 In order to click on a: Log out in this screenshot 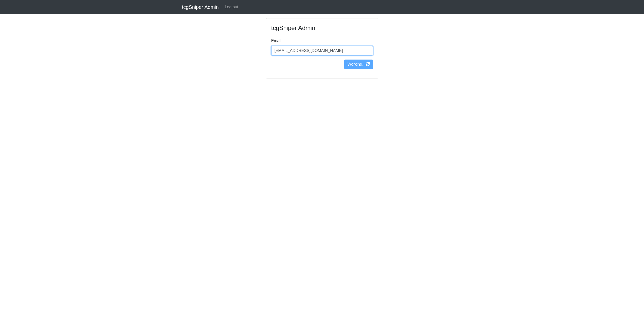, I will do `click(231, 7)`.